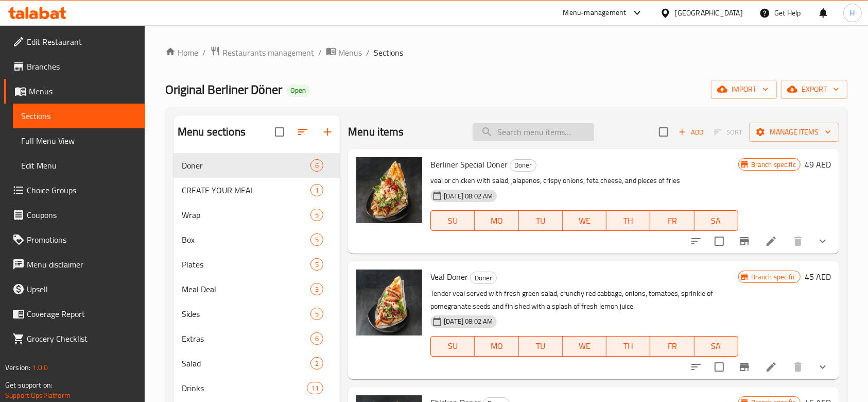 The width and height of the screenshot is (868, 402). Describe the element at coordinates (390, 190) in the screenshot. I see `img: Berliner Special Doner` at that location.